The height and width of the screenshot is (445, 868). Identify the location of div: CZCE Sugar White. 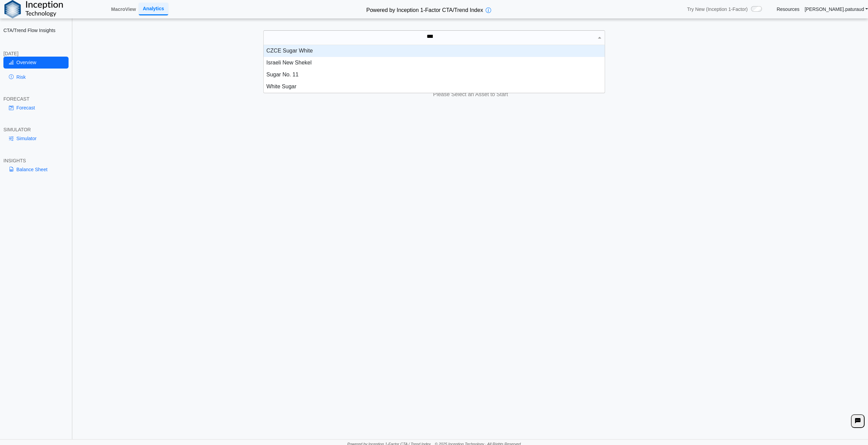
(434, 51).